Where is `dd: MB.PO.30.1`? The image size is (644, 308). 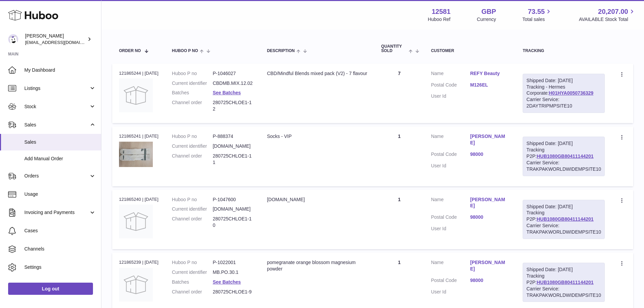 dd: MB.PO.30.1 is located at coordinates (233, 272).